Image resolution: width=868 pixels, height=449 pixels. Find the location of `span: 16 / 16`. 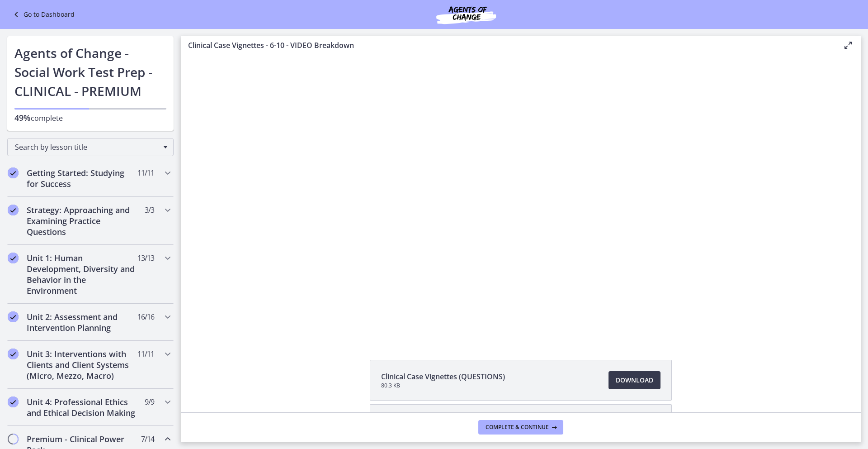

span: 16 / 16 is located at coordinates (145, 317).